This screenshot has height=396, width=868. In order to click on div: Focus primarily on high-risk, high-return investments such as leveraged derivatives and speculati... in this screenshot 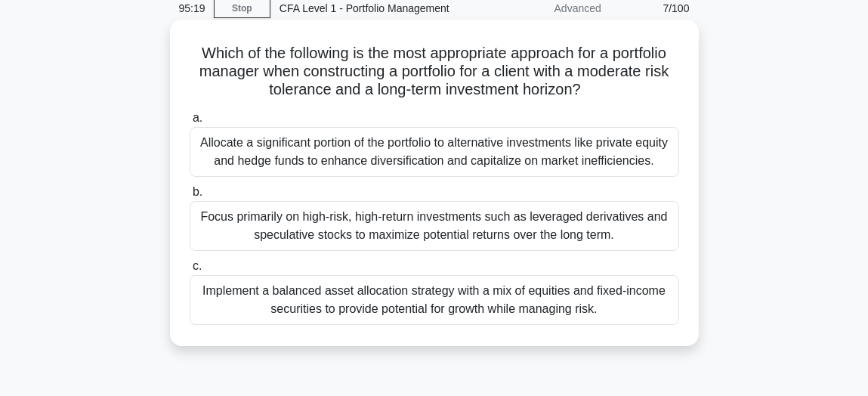, I will do `click(434, 226)`.